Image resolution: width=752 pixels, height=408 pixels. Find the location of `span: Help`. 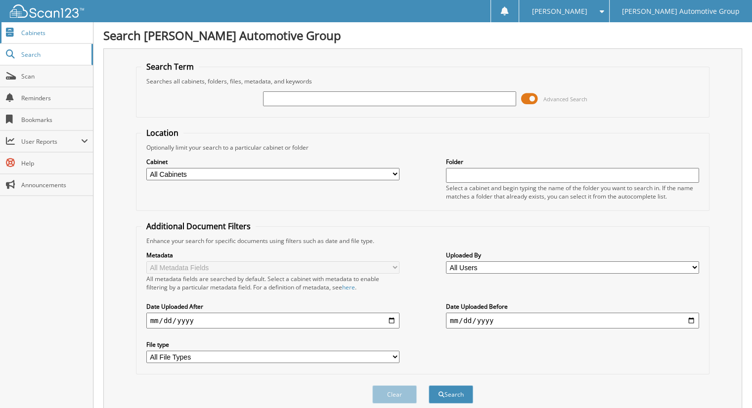

span: Help is located at coordinates (54, 163).